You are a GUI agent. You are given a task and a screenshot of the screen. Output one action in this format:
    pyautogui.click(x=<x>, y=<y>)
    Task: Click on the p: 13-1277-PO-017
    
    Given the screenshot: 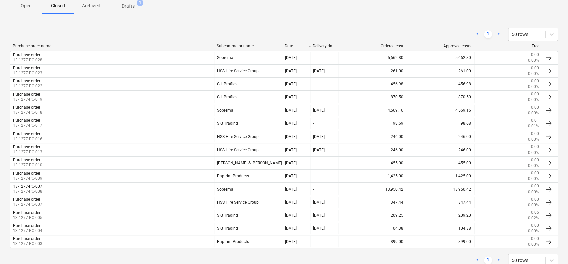 What is the action you would take?
    pyautogui.click(x=28, y=126)
    